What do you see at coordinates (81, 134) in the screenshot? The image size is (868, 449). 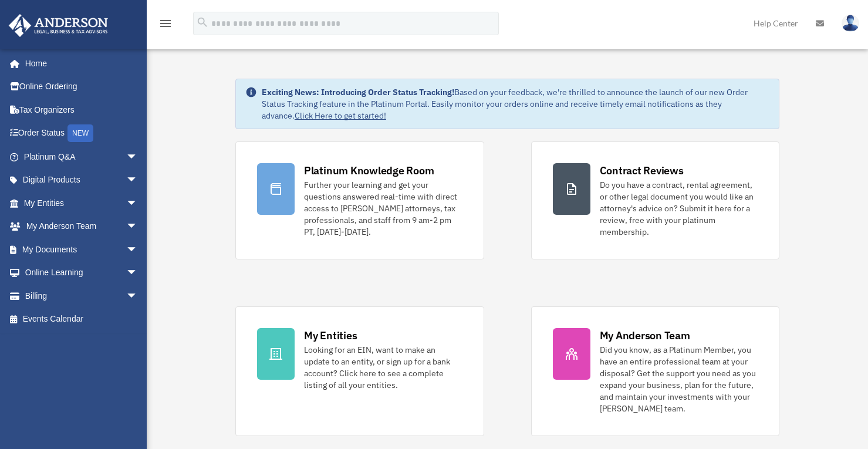 I see `div: NEW` at bounding box center [81, 134].